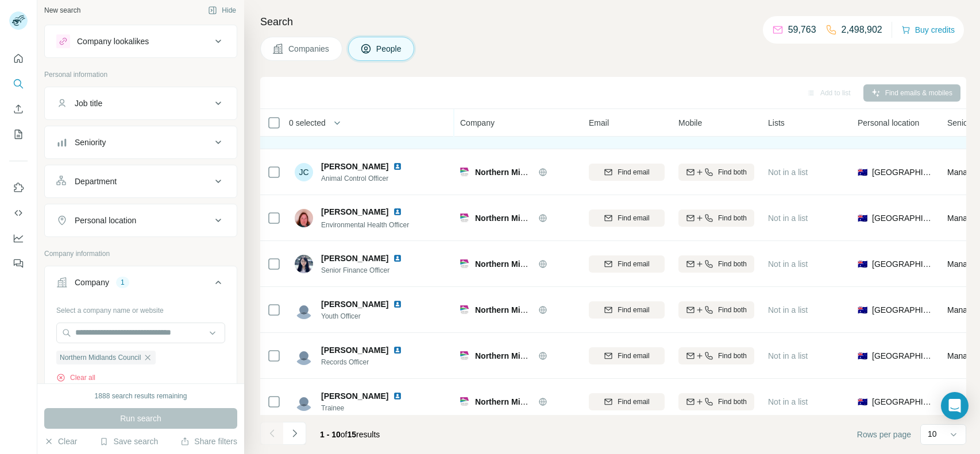 Image resolution: width=980 pixels, height=454 pixels. I want to click on button: Navigate to next page, so click(294, 433).